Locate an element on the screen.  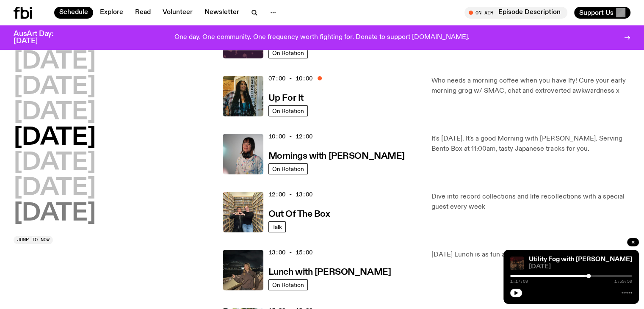
p: Who needs a morning coffee when you have Ify! Cure your early morning grog w/ SMAC, chat and extr... is located at coordinates (531, 86).